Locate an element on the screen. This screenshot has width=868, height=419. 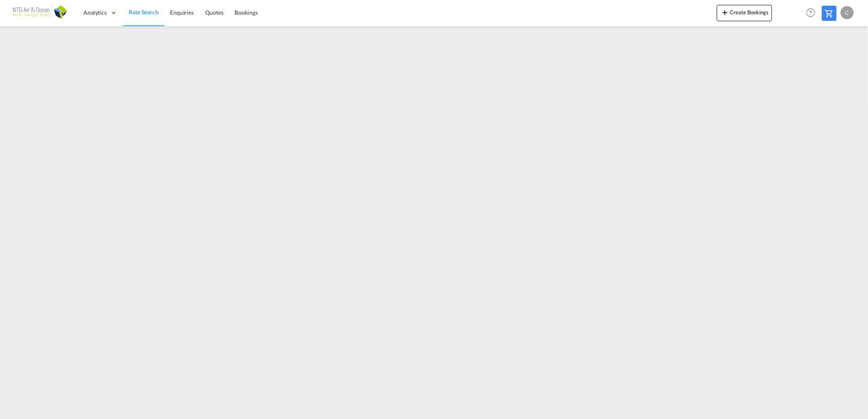
span: Help is located at coordinates (811, 13).